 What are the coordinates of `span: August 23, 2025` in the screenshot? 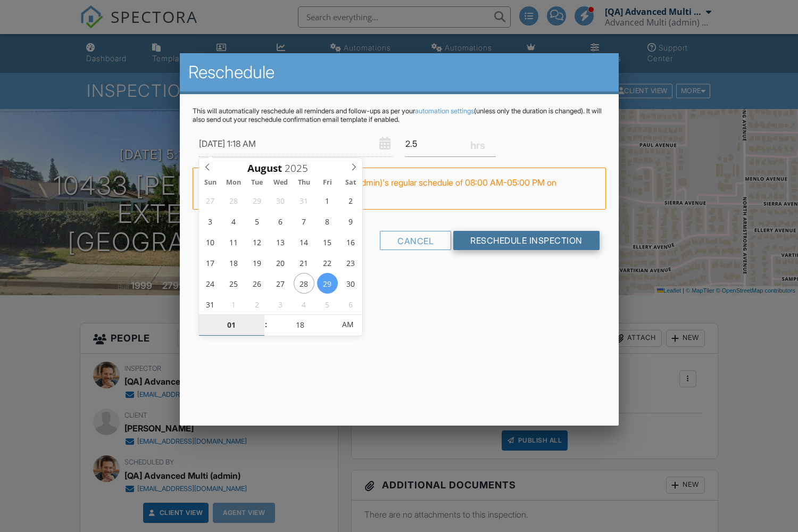 It's located at (351, 262).